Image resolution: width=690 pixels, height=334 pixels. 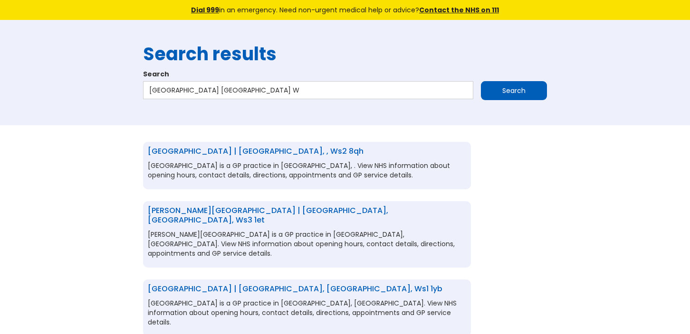 I want to click on input: Search…, so click(x=308, y=90).